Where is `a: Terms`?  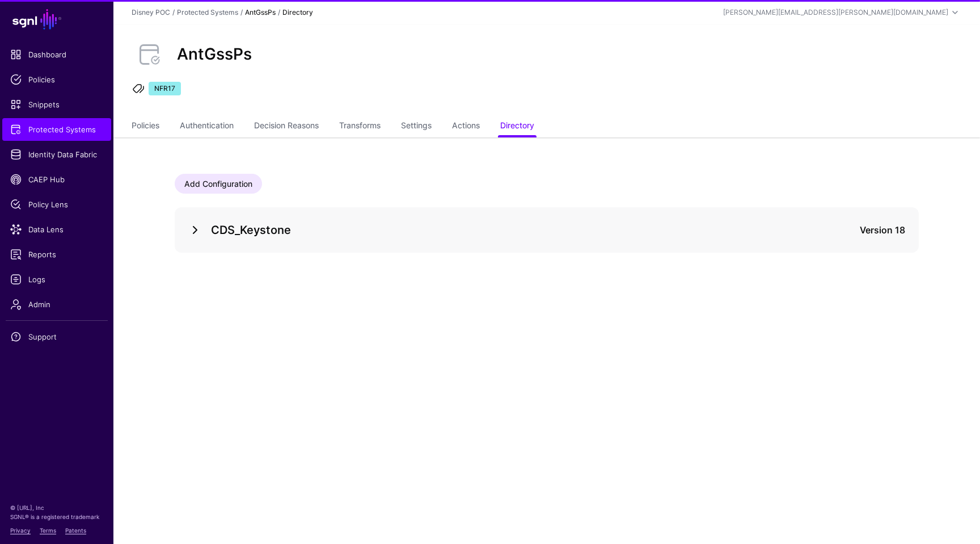 a: Terms is located at coordinates (48, 530).